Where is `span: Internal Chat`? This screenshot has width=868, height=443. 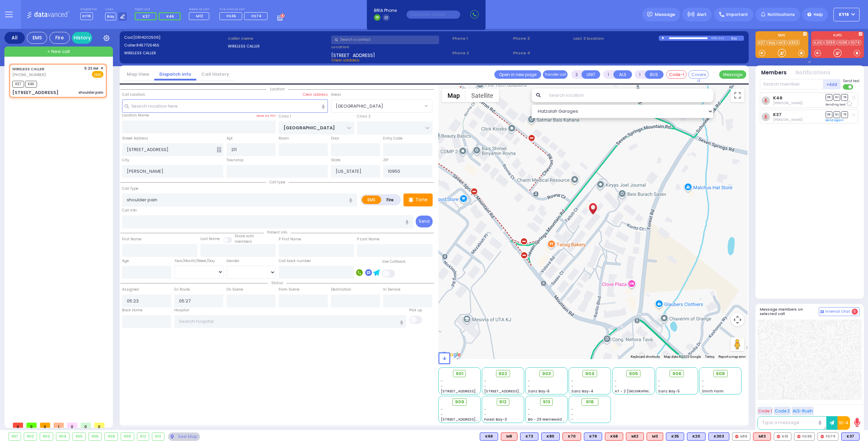 span: Internal Chat is located at coordinates (837, 312).